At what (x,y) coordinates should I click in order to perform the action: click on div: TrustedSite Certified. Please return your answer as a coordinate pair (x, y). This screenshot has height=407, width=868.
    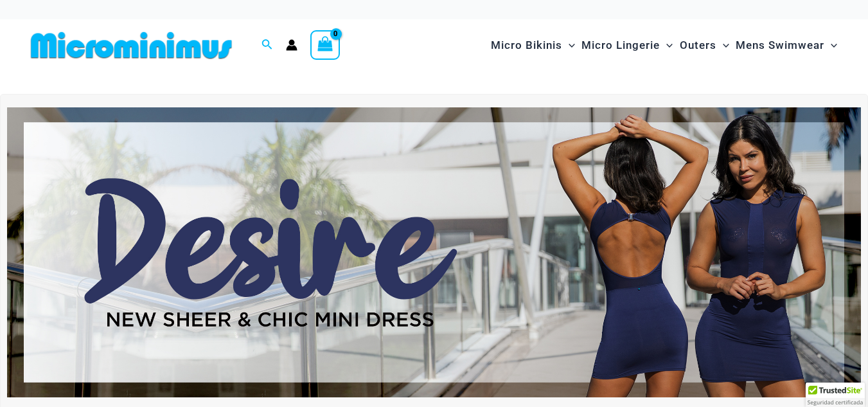
    Looking at the image, I should click on (836, 395).